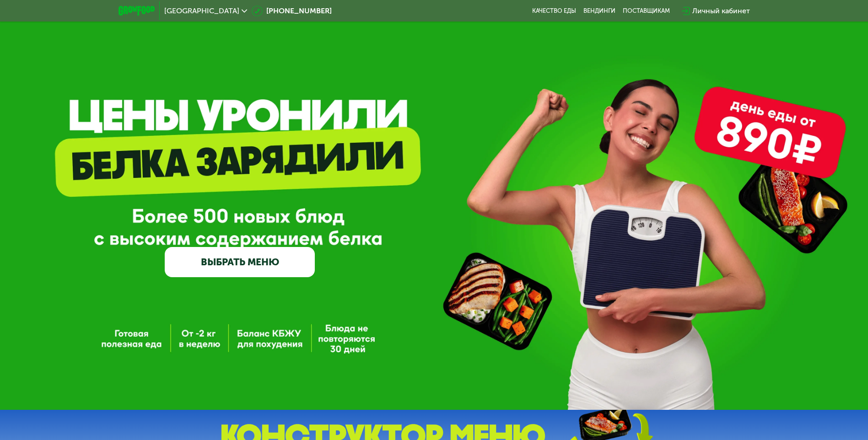 The image size is (868, 440). What do you see at coordinates (554, 11) in the screenshot?
I see `a: Качество еды` at bounding box center [554, 11].